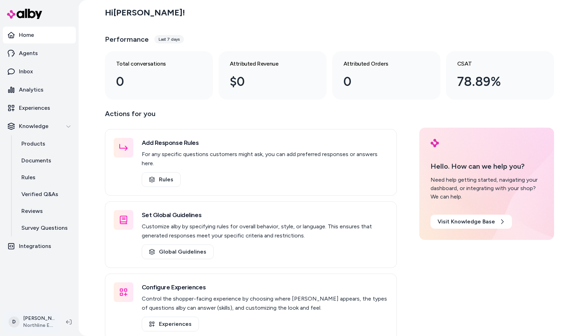  I want to click on h3: Add Response Rules, so click(265, 143).